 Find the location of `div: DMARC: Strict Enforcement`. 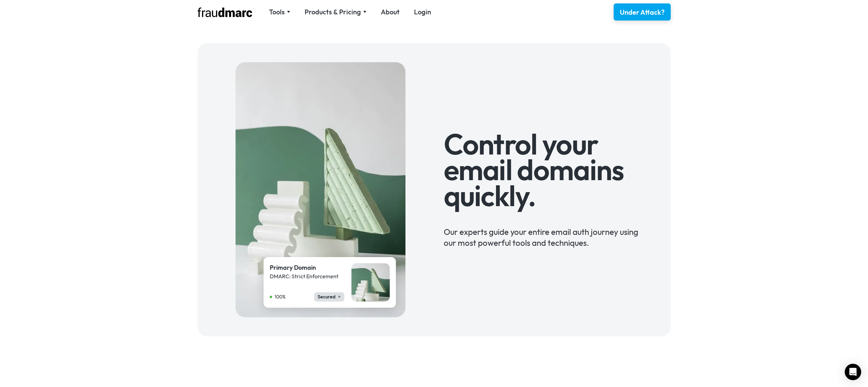

div: DMARC: Strict Enforcement is located at coordinates (307, 276).